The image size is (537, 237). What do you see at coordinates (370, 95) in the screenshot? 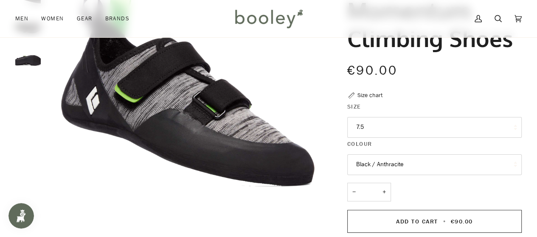
I see `div: Size chart` at bounding box center [370, 95].